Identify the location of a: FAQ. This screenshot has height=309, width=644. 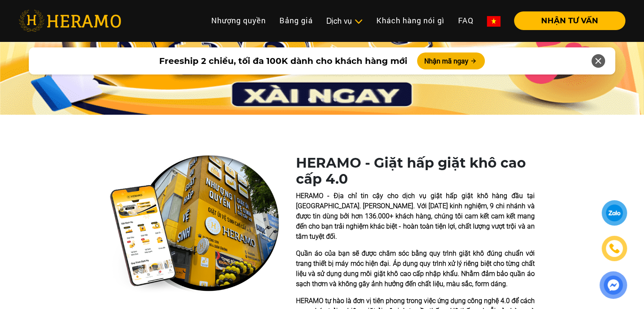
(466, 20).